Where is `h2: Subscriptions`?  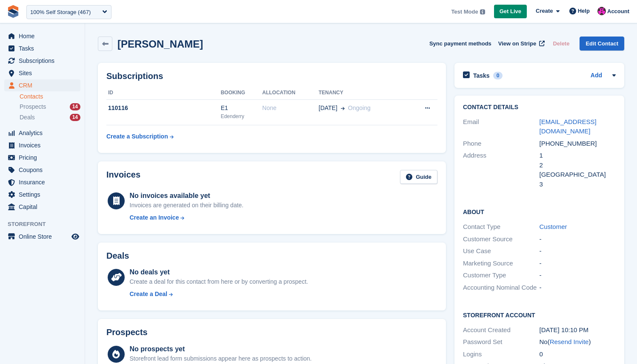
h2: Subscriptions is located at coordinates (272, 76).